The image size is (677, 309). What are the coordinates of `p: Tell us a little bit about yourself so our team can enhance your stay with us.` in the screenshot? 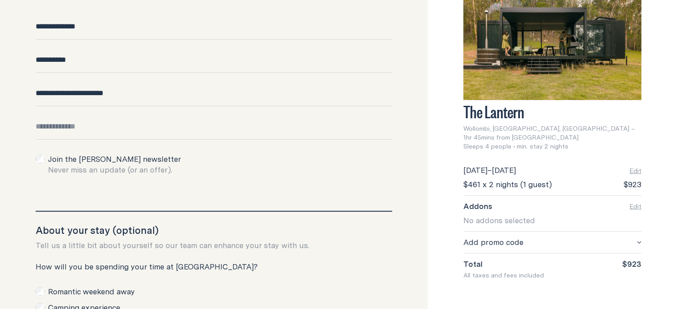 It's located at (214, 246).